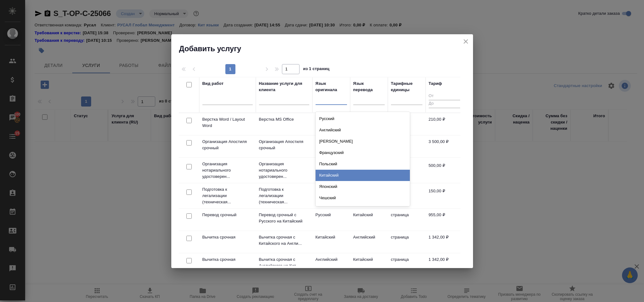 The height and width of the screenshot is (302, 644). Describe the element at coordinates (213, 83) in the screenshot. I see `div: Вид работ` at that location.